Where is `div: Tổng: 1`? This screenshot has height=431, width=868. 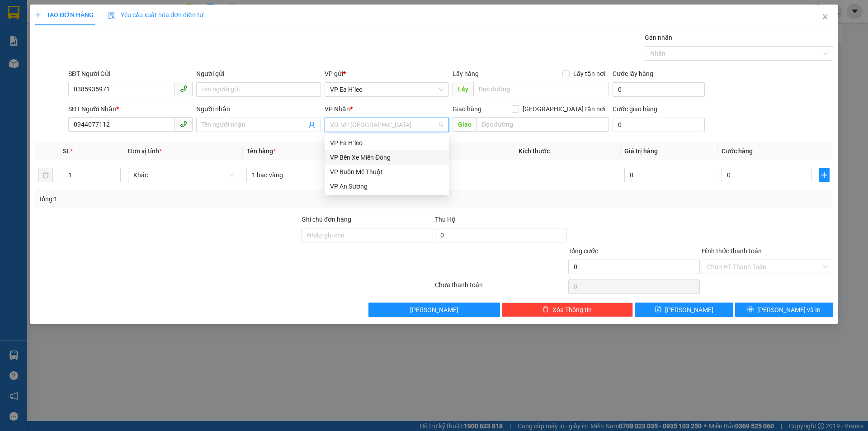
div: Tổng: 1 is located at coordinates (187, 199).